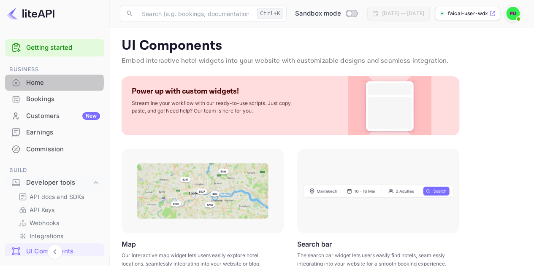  What do you see at coordinates (512, 13) in the screenshot?
I see `img: FAICAL User` at bounding box center [512, 13].